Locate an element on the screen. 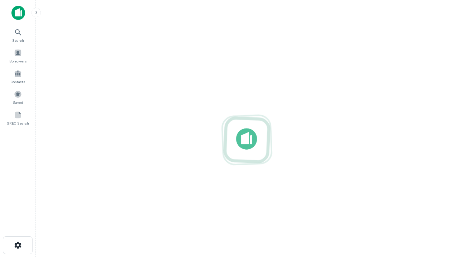 Image resolution: width=458 pixels, height=257 pixels. div: Saved is located at coordinates (18, 97).